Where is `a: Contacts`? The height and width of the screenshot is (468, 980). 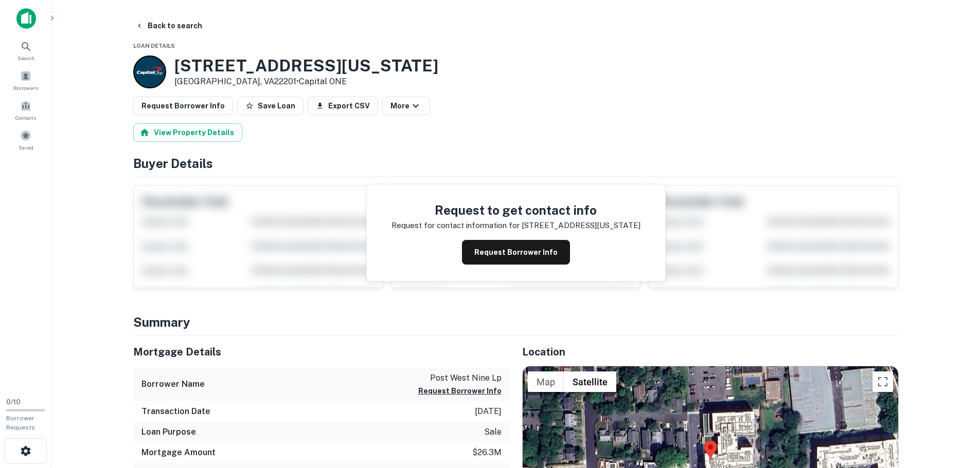 a: Contacts is located at coordinates (26, 110).